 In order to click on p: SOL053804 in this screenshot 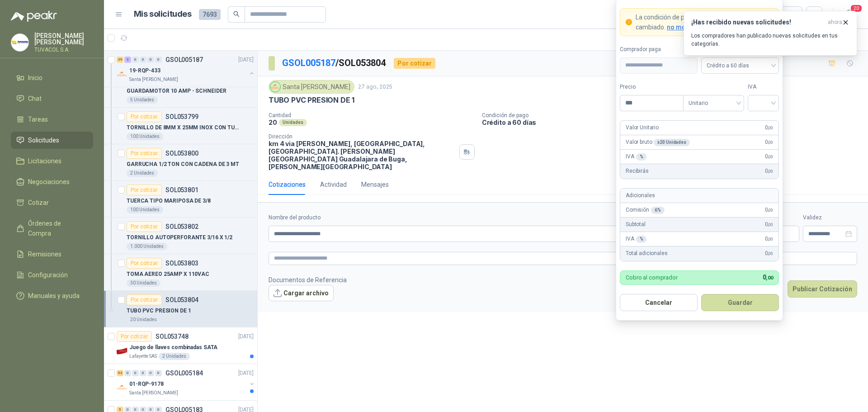, I will do `click(182, 300)`.